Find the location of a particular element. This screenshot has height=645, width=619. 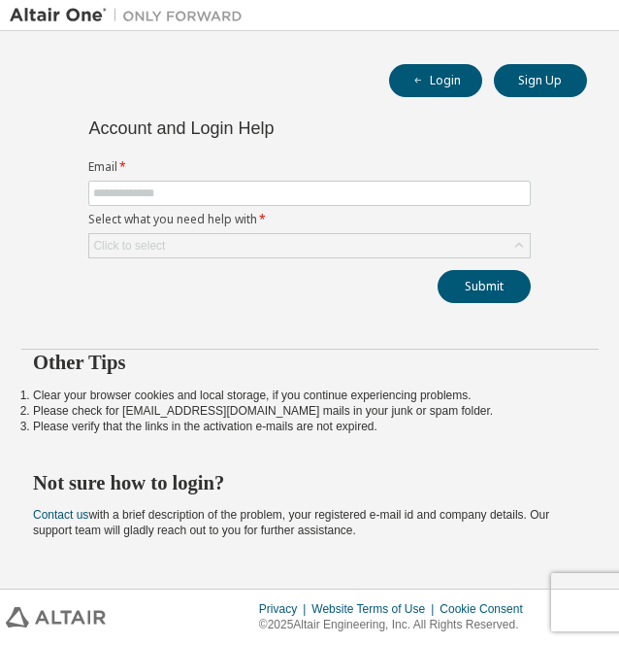

button: Submit is located at coordinates (484, 286).